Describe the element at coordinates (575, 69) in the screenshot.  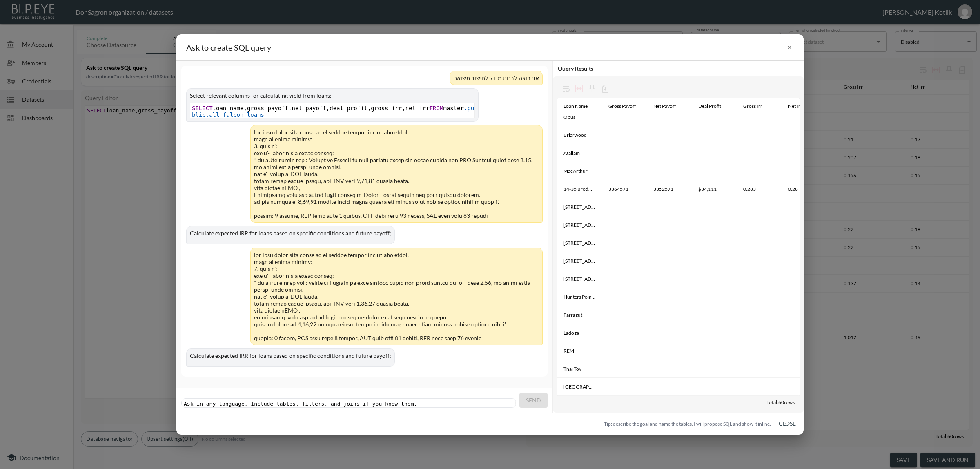
I see `div: Query Results` at that location.